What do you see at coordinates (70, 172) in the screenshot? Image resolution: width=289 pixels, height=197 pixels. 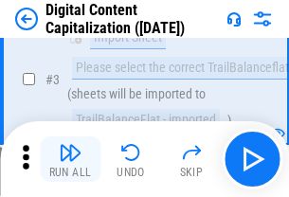 I see `div: Run All` at bounding box center [70, 172].